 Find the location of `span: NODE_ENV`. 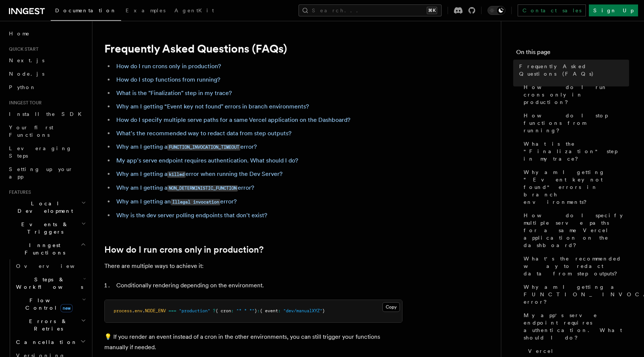

span: NODE_ENV is located at coordinates (155, 311).